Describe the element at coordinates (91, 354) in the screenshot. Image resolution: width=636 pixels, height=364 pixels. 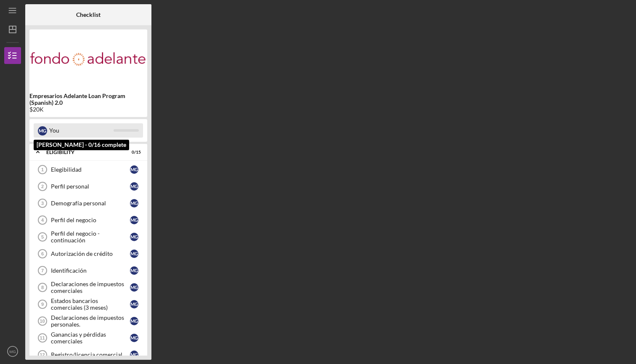
I see `div: Registro/licencia comercial` at that location.